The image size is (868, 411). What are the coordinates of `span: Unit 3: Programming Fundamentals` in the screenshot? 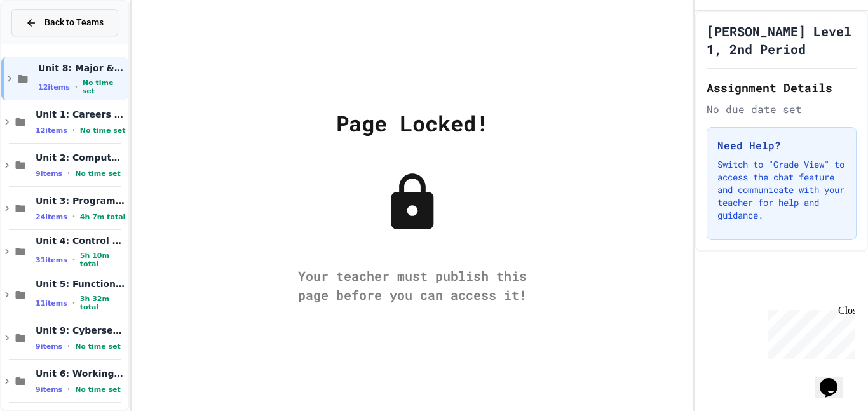 It's located at (81, 200).